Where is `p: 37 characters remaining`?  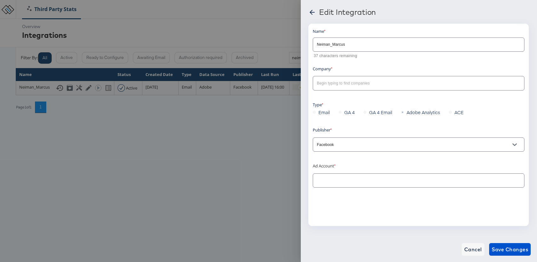 p: 37 characters remaining is located at coordinates (417, 56).